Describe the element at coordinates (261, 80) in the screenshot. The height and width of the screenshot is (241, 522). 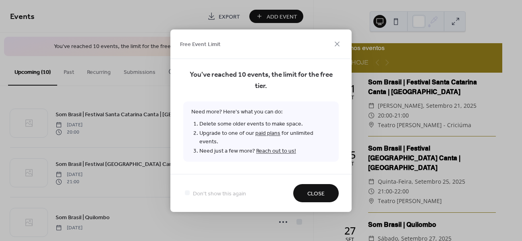
I see `span: You've reached 10 events, the limit for the free tier.` at that location.